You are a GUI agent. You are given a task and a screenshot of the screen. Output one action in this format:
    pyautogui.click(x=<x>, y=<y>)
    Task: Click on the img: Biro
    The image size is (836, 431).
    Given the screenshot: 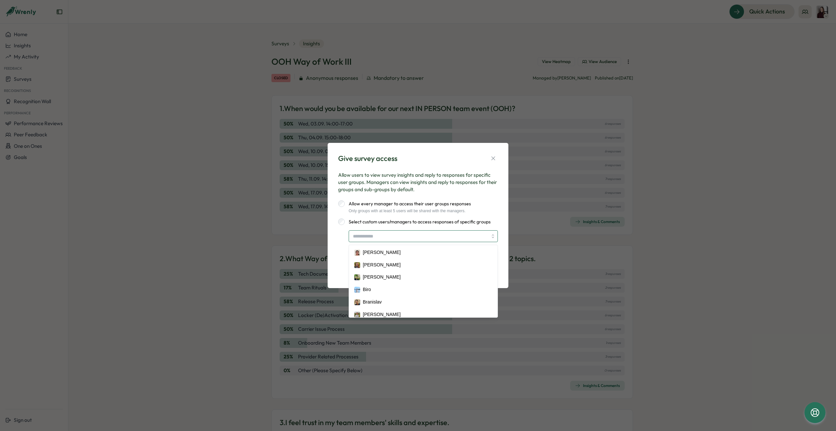 What is the action you would take?
    pyautogui.click(x=357, y=290)
    